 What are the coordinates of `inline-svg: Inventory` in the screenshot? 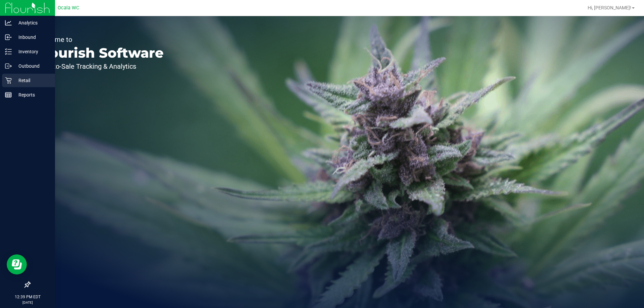 It's located at (9, 52).